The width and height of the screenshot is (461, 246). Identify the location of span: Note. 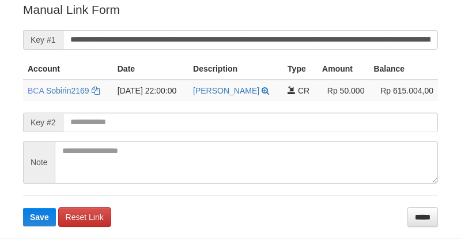
(39, 162).